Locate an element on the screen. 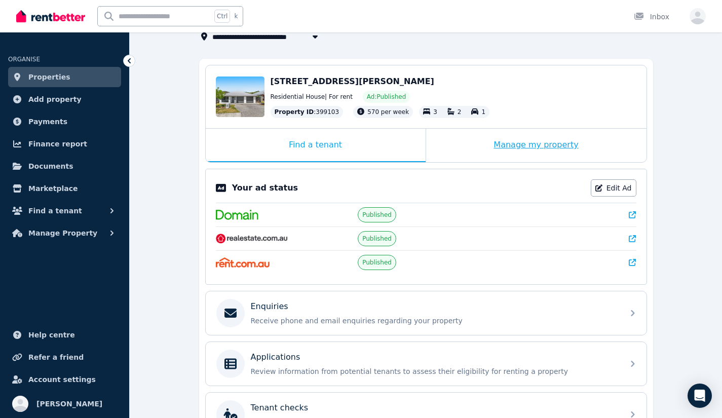 The height and width of the screenshot is (418, 722). span: 570 per week is located at coordinates (388, 112).